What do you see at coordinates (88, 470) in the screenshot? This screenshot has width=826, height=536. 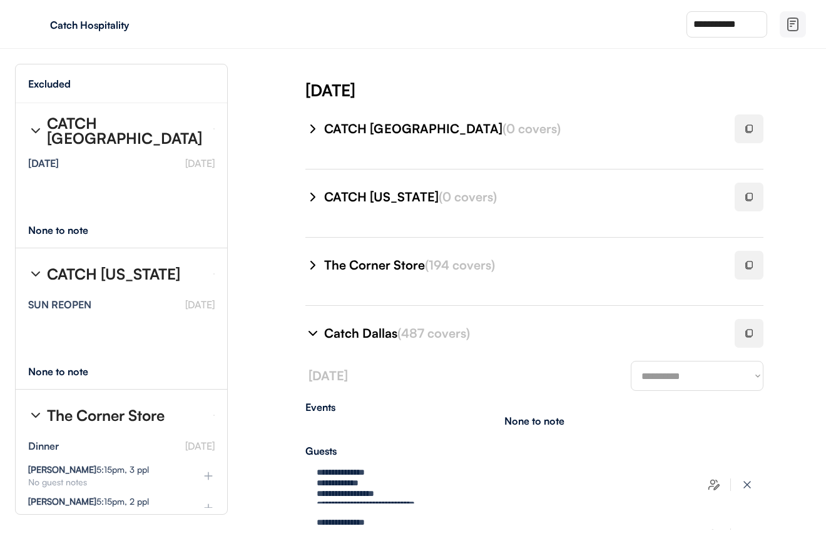 I see `div: 5:15pm, 3 ppl` at bounding box center [88, 470].